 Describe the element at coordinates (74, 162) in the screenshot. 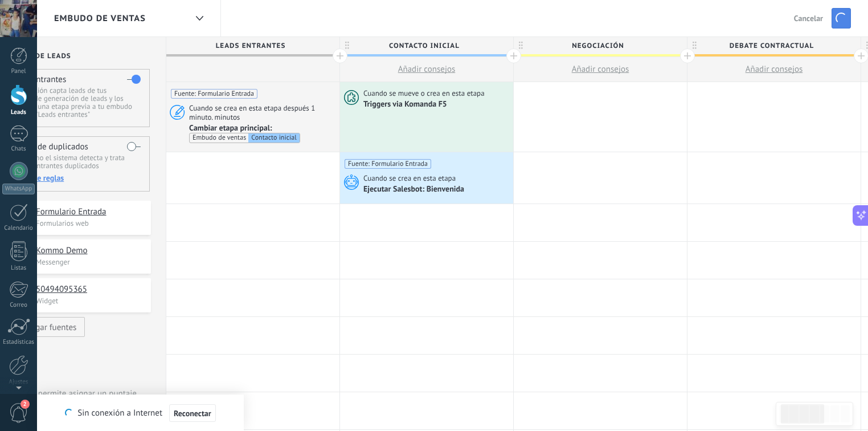

I see `p: Elige cómo el sistema detecta y trata a leads entrantes duplicados` at that location.